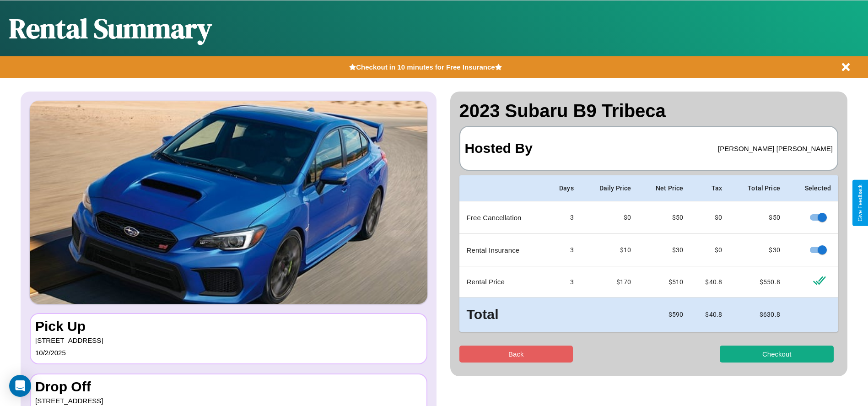 This screenshot has width=868, height=406. I want to click on td: $ 550.8, so click(758, 282).